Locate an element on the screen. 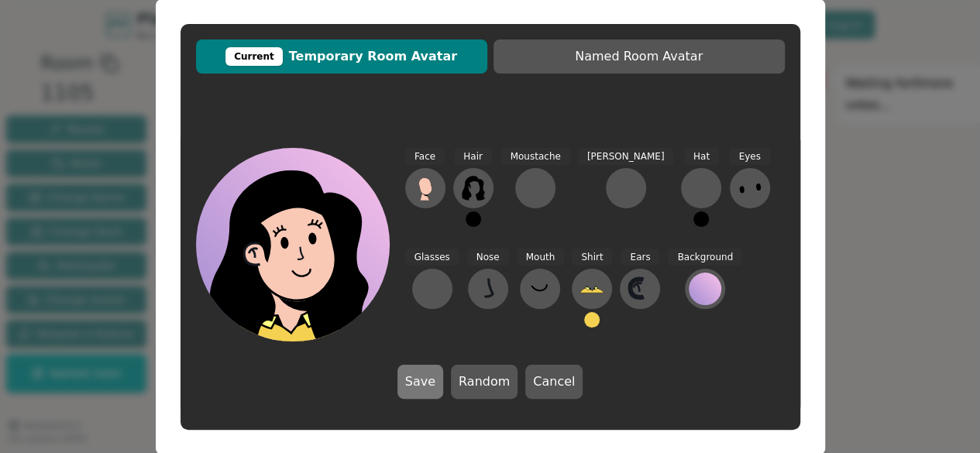  span: Mouth is located at coordinates (540, 257).